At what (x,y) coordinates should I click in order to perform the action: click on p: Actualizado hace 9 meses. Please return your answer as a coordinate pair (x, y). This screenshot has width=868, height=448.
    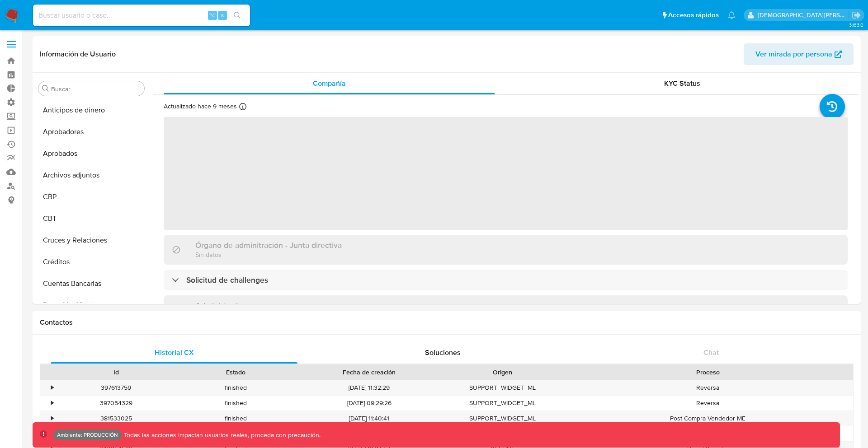
    Looking at the image, I should click on (200, 107).